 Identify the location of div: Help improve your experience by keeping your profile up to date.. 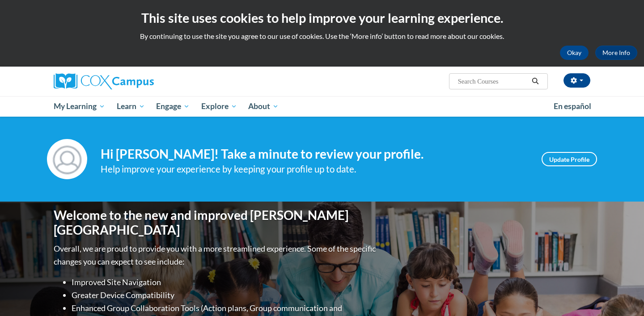
(314, 169).